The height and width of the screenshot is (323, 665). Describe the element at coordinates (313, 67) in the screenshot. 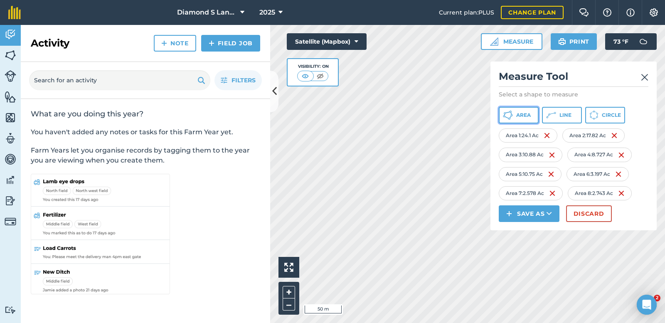

I see `div: Visibility: On` at that location.